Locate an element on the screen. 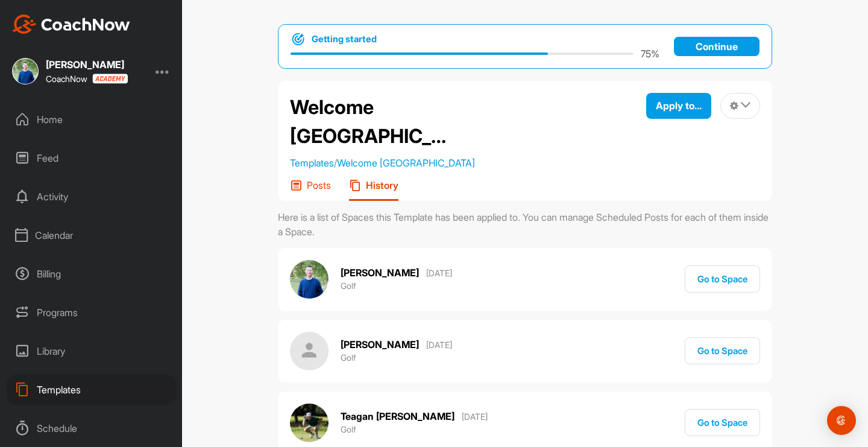  div: Templates is located at coordinates (91, 390).